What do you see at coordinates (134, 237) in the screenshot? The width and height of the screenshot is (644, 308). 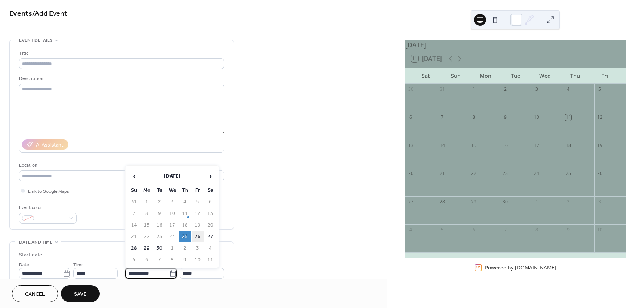 I see `td: 21` at bounding box center [134, 237].